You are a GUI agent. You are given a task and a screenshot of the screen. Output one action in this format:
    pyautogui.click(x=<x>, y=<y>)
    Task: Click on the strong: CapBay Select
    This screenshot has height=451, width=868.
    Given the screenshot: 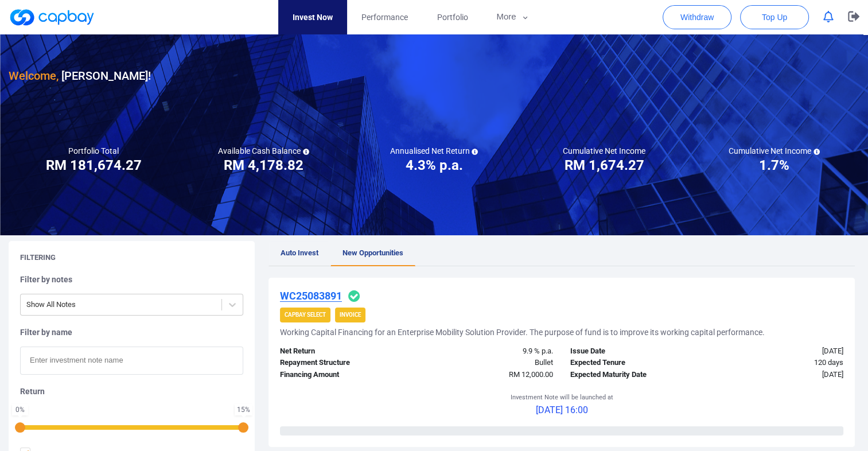 What is the action you would take?
    pyautogui.click(x=305, y=315)
    